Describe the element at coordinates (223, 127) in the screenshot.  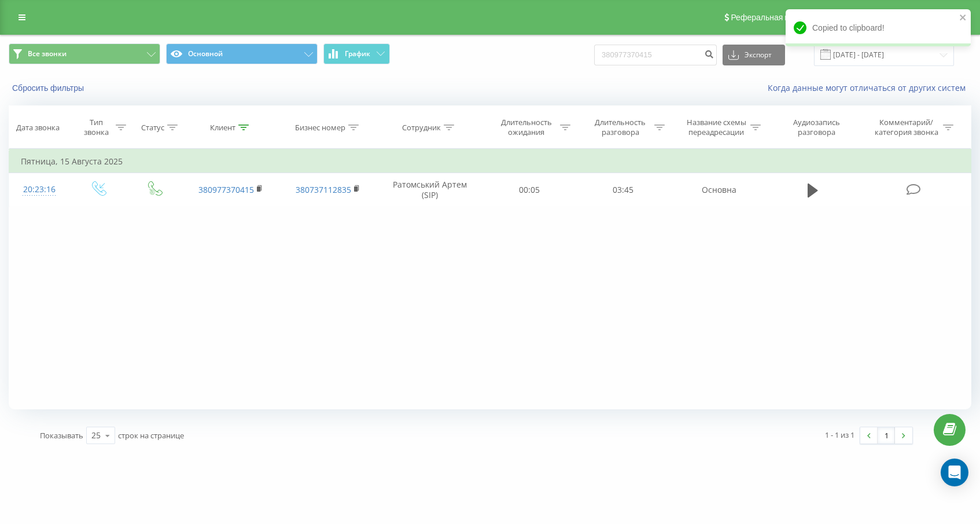
I see `div: Клиент` at that location.